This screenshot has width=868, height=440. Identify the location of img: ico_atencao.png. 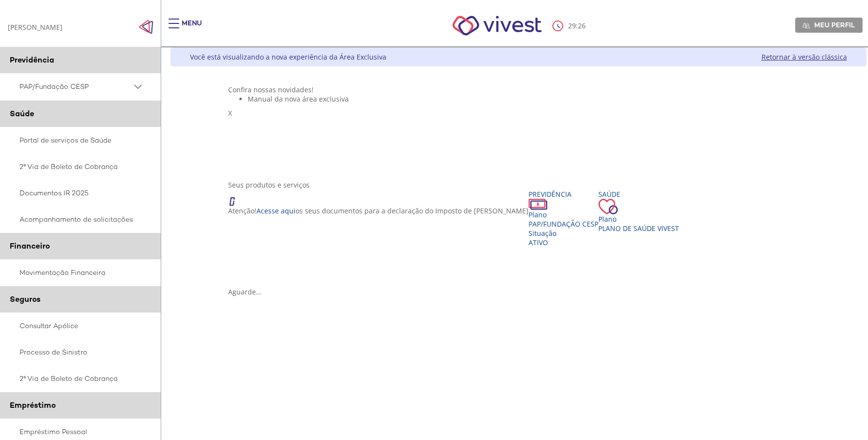
(237, 198).